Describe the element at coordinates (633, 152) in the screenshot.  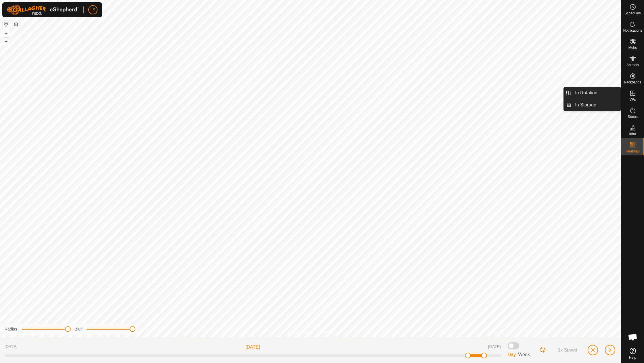
I see `span: Heatmap` at that location.